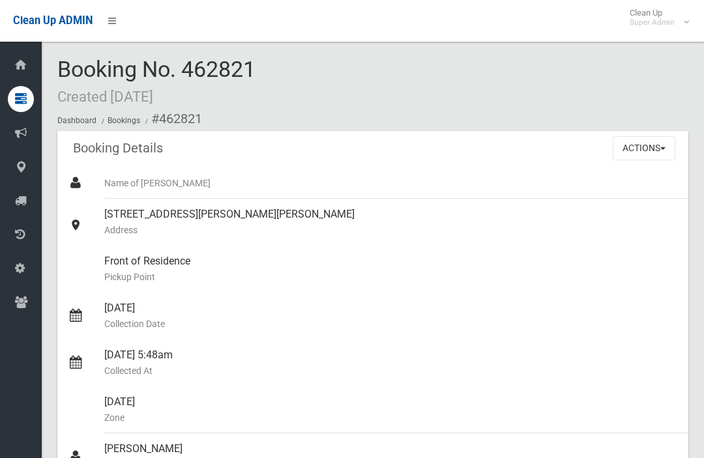  What do you see at coordinates (172, 119) in the screenshot?
I see `li: #462821` at bounding box center [172, 119].